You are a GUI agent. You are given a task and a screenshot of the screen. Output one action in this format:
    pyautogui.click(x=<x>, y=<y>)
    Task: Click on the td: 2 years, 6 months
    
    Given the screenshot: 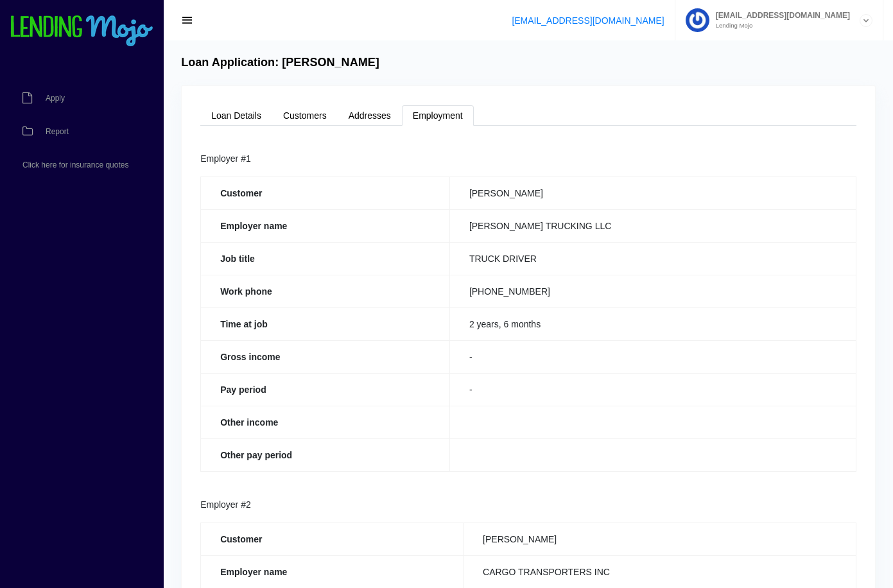 What is the action you would take?
    pyautogui.click(x=652, y=323)
    